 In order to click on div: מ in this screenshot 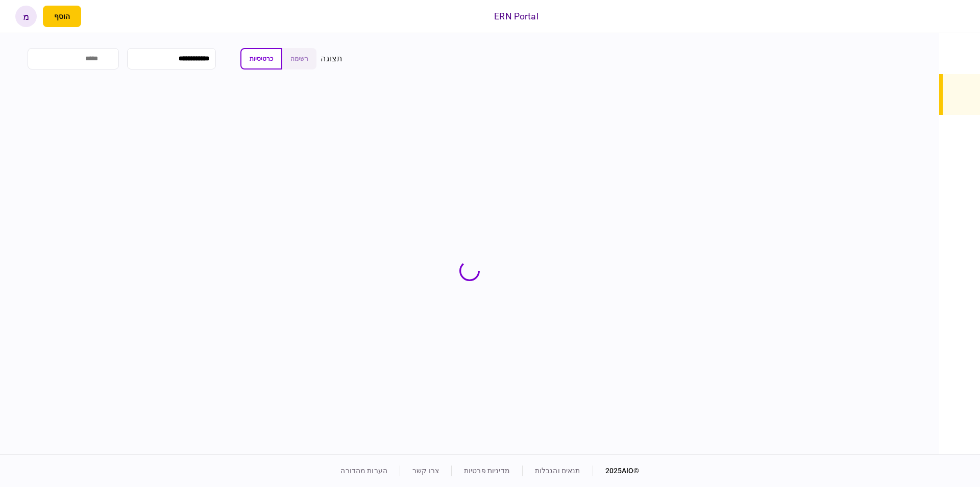, I will do `click(26, 16)`.